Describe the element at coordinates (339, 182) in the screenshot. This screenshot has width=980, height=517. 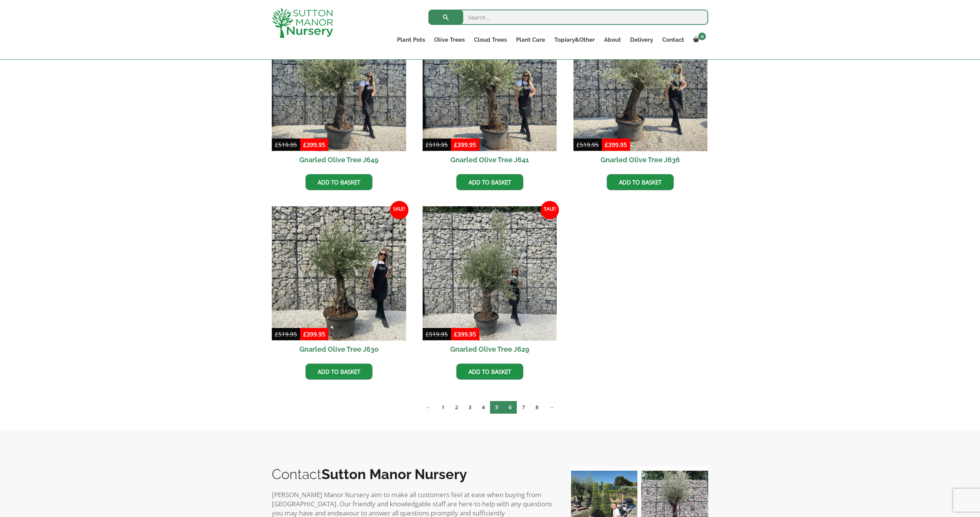
I see `a: Add to basket: “Gnarled Olive Tree J649”` at that location.